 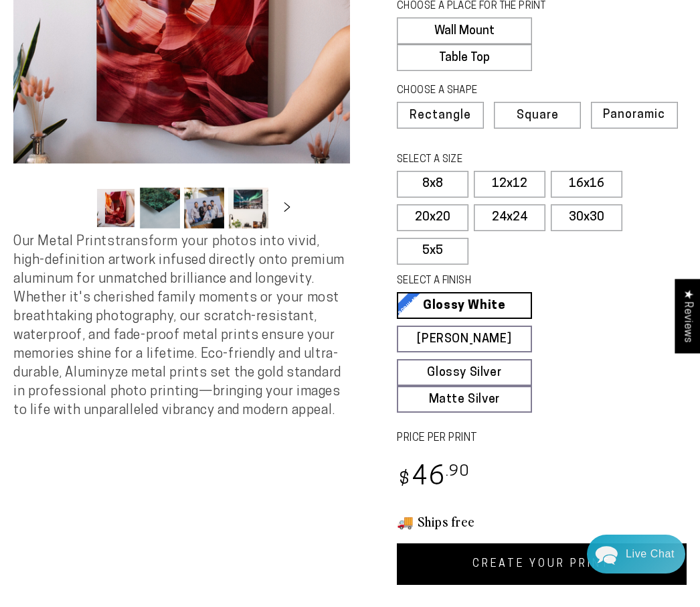 I want to click on button: Slide right, so click(x=287, y=208).